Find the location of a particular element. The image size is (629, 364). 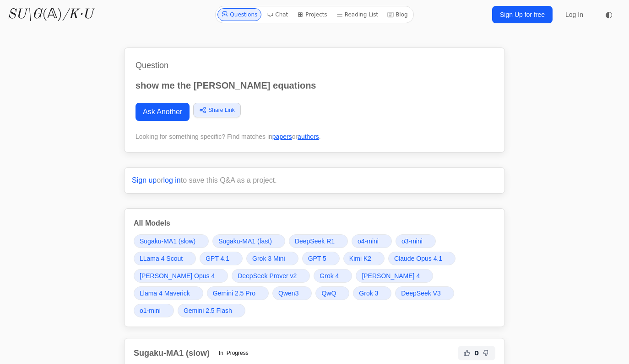

a: LLama 4 Scout is located at coordinates (165, 259).